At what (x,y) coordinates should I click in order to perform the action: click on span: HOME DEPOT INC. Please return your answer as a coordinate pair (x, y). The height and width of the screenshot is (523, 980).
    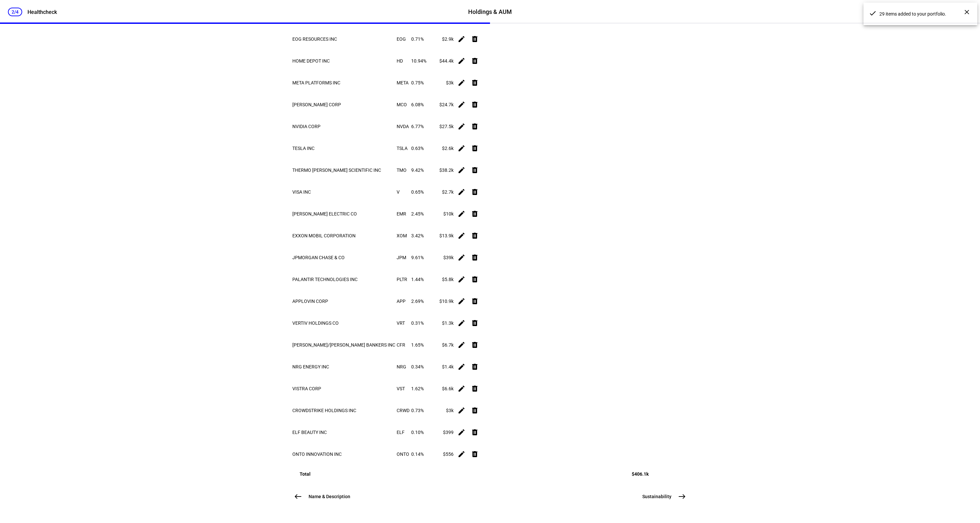
    Looking at the image, I should click on (311, 61).